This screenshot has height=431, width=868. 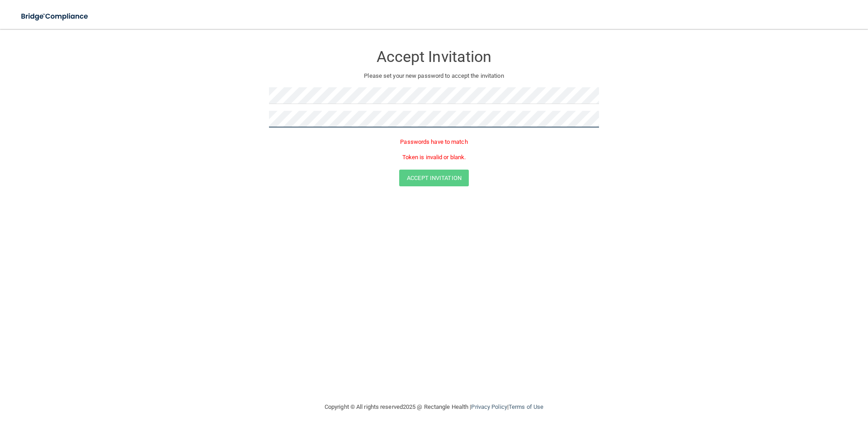 What do you see at coordinates (488, 407) in the screenshot?
I see `a: Privacy Policy` at bounding box center [488, 407].